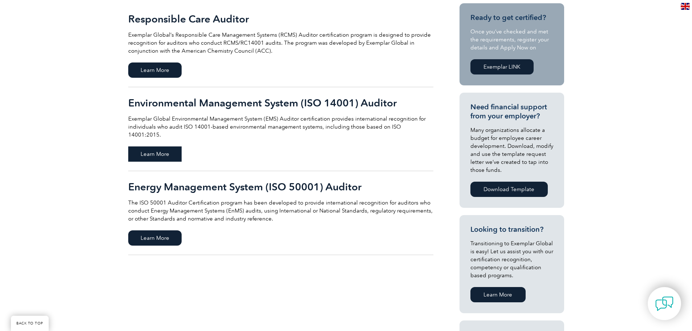  I want to click on p: The ISO 50001 Auditor Certification program has been developed to provide international recogniti..., so click(281, 211).